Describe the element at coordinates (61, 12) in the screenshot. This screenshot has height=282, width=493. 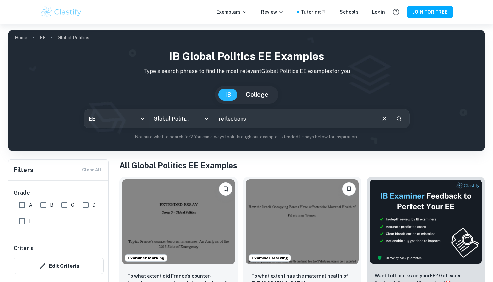
I see `a: Clastify logo` at that location.